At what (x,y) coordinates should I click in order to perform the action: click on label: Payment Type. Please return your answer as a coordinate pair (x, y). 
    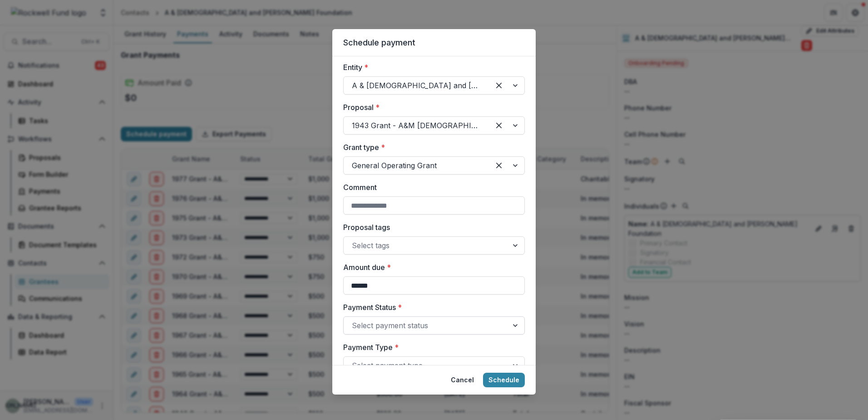
    Looking at the image, I should click on (431, 347).